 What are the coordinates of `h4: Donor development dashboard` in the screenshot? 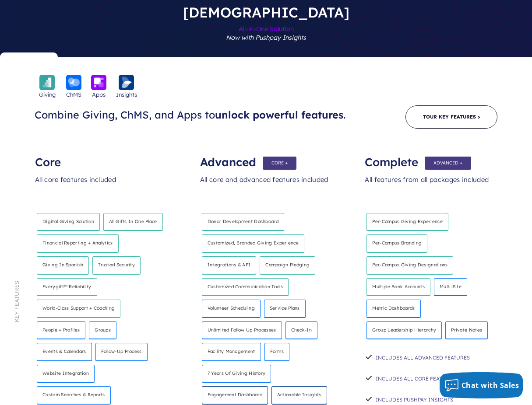 It's located at (243, 223).